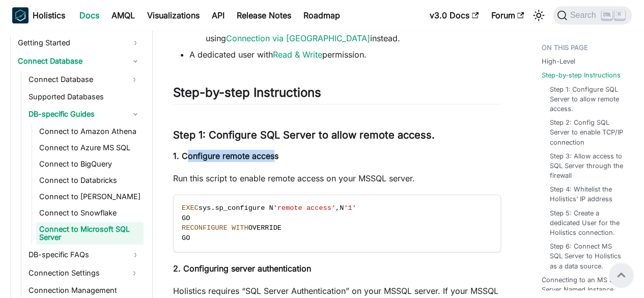 This screenshot has height=298, width=644. Describe the element at coordinates (205, 228) in the screenshot. I see `span: RECONFIGURE` at that location.